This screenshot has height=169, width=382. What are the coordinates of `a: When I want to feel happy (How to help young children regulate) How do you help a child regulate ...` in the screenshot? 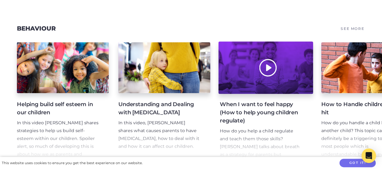 It's located at (265, 100).